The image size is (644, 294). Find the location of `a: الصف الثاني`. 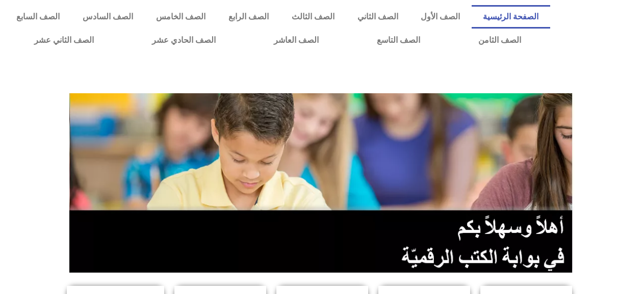

a: الصف الثاني is located at coordinates (377, 17).